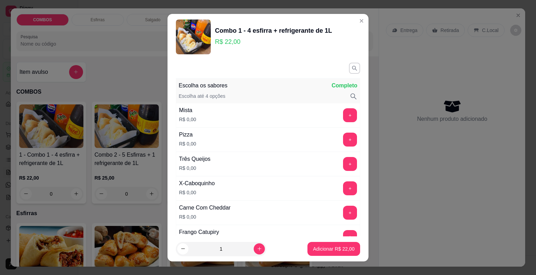 The height and width of the screenshot is (275, 536). I want to click on div: Frango Catupiry, so click(199, 233).